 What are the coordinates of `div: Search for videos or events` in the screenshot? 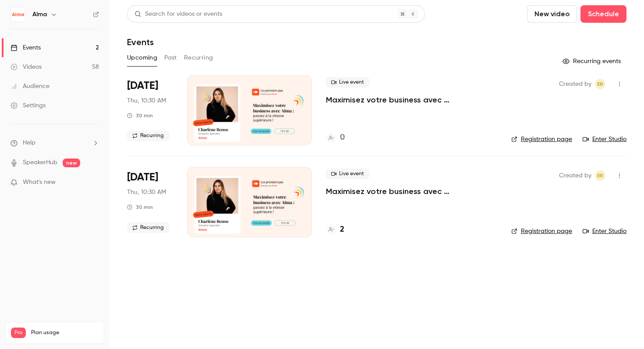 It's located at (178, 14).